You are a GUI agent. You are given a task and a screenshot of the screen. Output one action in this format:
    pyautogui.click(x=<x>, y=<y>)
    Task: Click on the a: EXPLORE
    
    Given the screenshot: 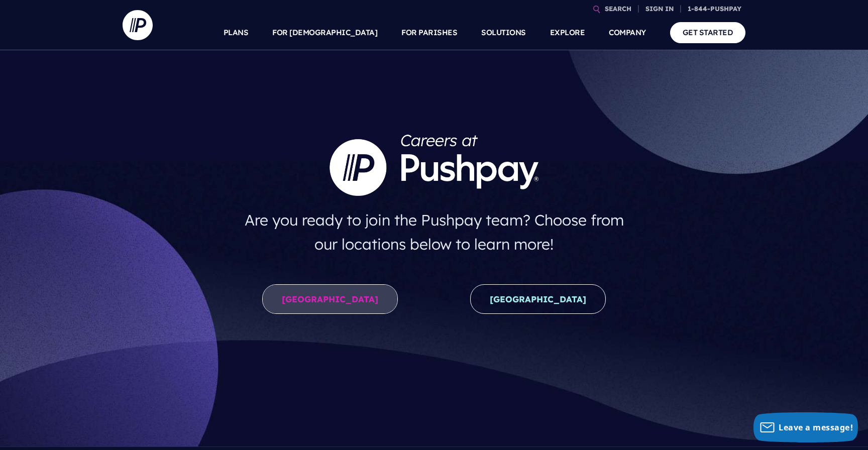 What is the action you would take?
    pyautogui.click(x=568, y=33)
    